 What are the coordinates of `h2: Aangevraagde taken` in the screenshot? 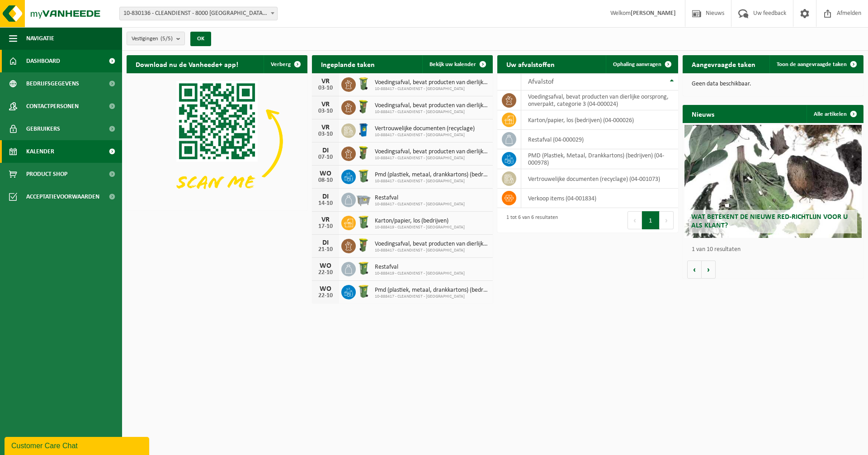 It's located at (723, 64).